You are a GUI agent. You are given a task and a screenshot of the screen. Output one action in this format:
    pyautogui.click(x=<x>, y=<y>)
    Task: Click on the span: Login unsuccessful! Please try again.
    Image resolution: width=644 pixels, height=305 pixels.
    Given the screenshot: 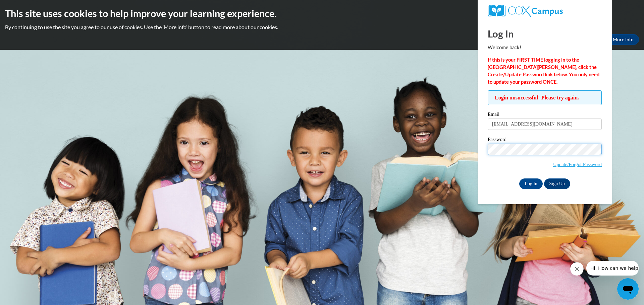 What is the action you would take?
    pyautogui.click(x=544, y=98)
    